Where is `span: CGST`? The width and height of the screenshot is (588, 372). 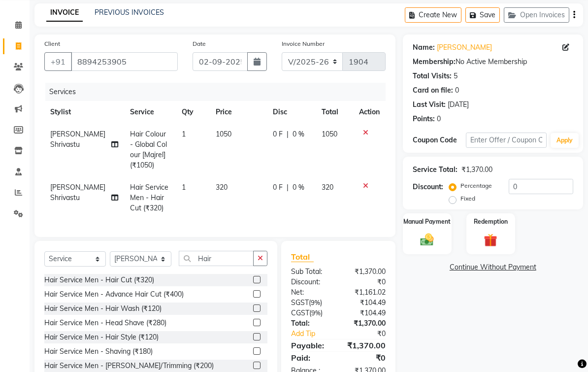
span: CGST is located at coordinates (300, 313).